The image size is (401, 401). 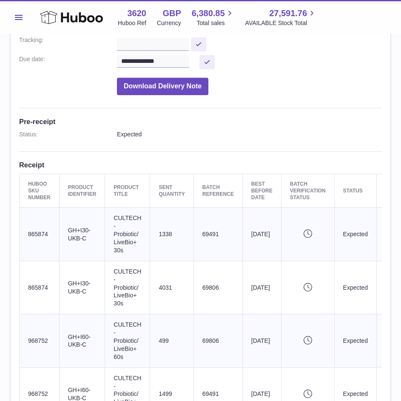 I want to click on a: 6,380.85 Total sales, so click(x=213, y=17).